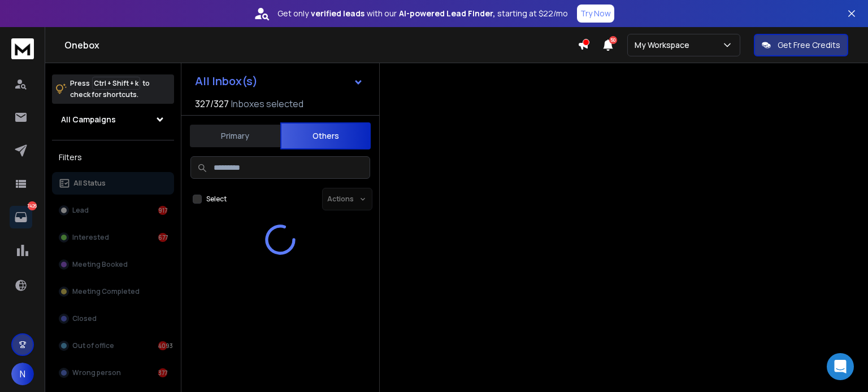 This screenshot has width=868, height=392. I want to click on h1: Onebox, so click(321, 45).